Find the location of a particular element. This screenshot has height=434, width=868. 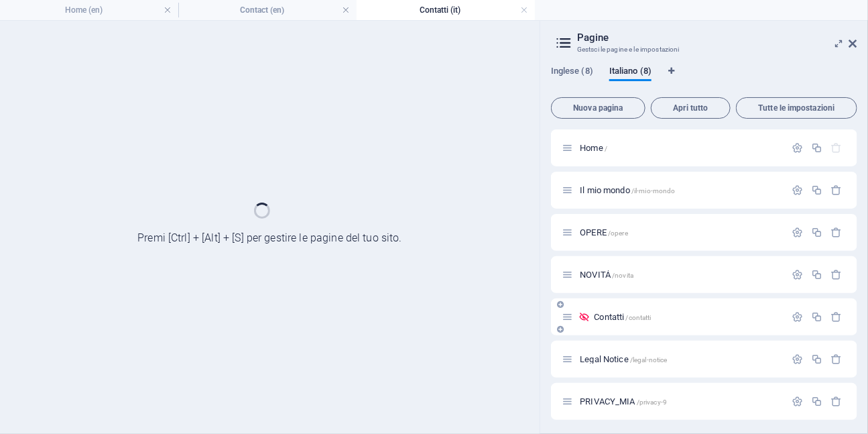

span: /novita is located at coordinates (623, 275).